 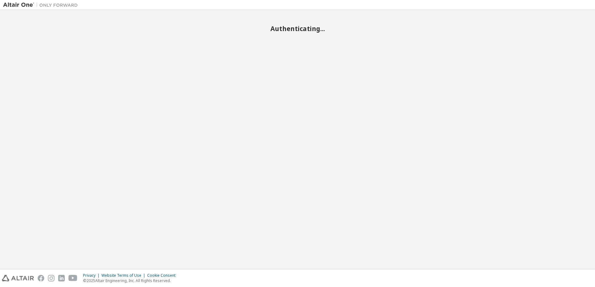 I want to click on div: Privacy, so click(x=92, y=276).